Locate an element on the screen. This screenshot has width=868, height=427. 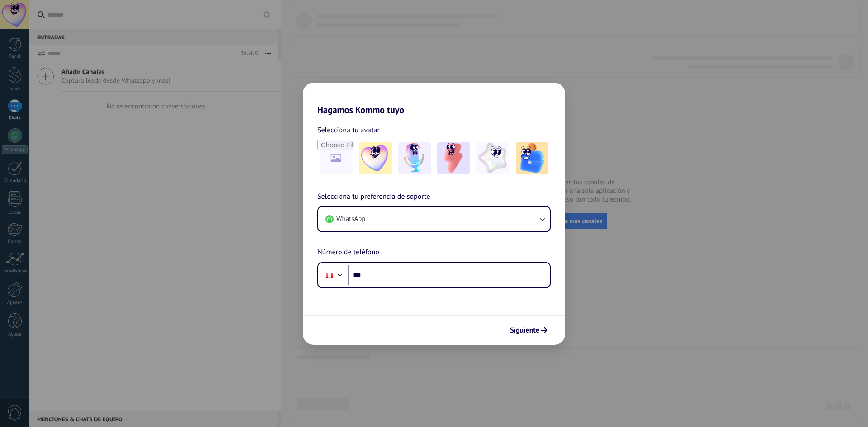
div: Peru: + 51 is located at coordinates (330, 275).